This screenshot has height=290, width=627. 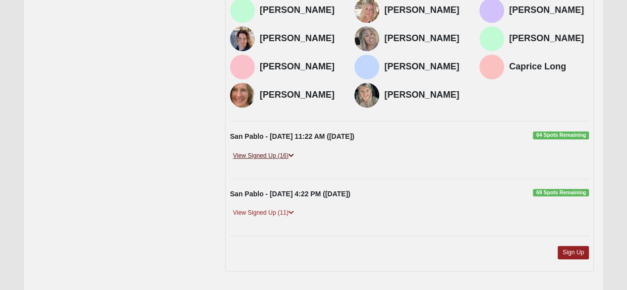 What do you see at coordinates (242, 67) in the screenshot?
I see `img: Wanda Byargeon` at bounding box center [242, 67].